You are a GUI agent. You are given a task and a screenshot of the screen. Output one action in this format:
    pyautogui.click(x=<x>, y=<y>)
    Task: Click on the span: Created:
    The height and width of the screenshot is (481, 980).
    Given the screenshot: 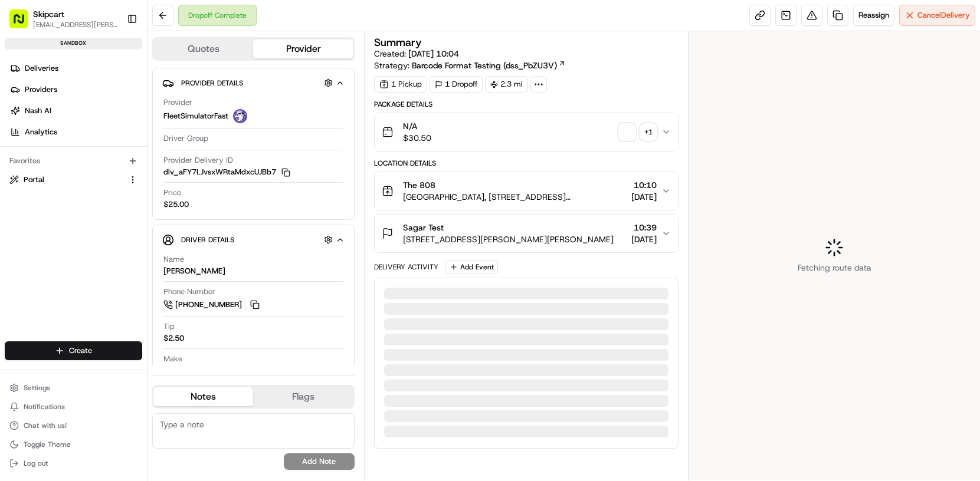 What is the action you would take?
    pyautogui.click(x=416, y=54)
    